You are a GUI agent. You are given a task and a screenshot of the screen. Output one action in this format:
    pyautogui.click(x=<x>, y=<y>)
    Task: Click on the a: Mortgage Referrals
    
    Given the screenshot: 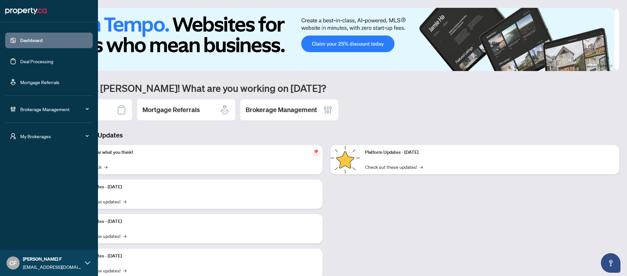 What is the action you would take?
    pyautogui.click(x=40, y=82)
    